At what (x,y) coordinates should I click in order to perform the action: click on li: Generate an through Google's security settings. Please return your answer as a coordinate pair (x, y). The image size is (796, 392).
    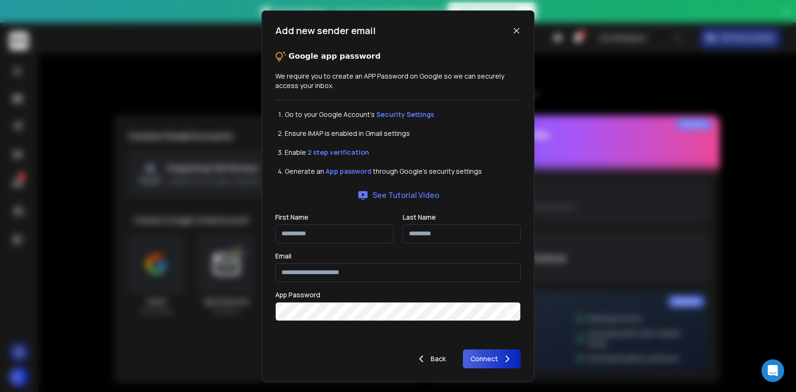
    Looking at the image, I should click on (403, 171).